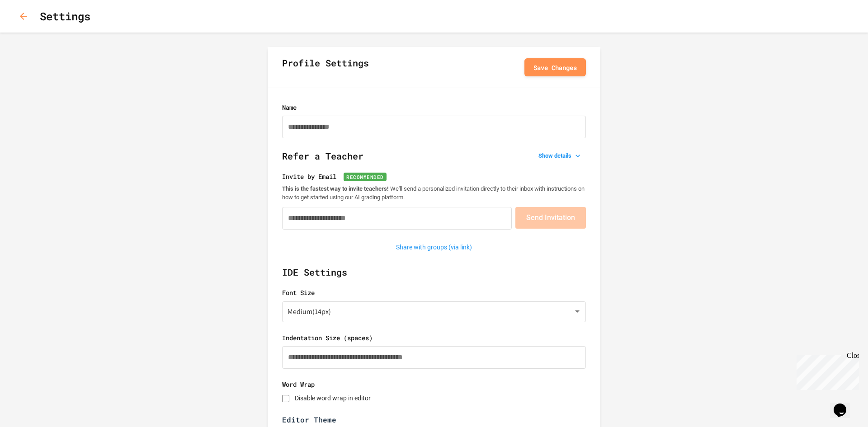  Describe the element at coordinates (434, 177) in the screenshot. I see `label: Invite by Email` at that location.